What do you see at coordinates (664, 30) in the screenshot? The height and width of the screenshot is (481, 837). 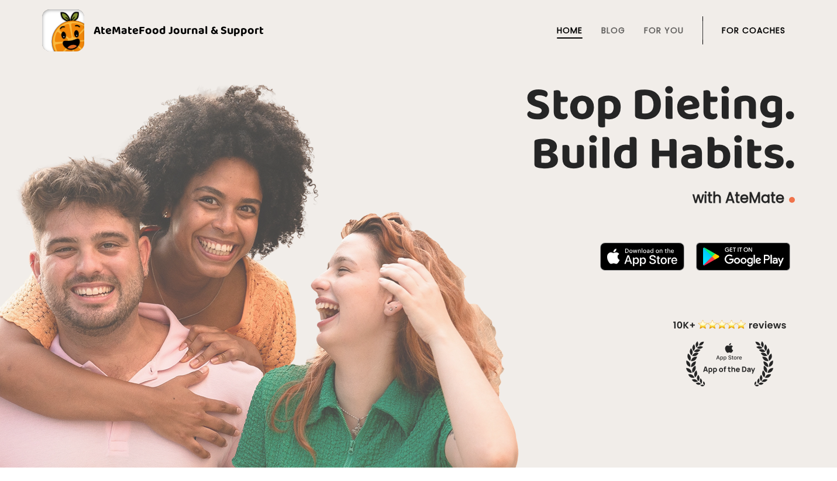 I see `a: For You` at bounding box center [664, 30].